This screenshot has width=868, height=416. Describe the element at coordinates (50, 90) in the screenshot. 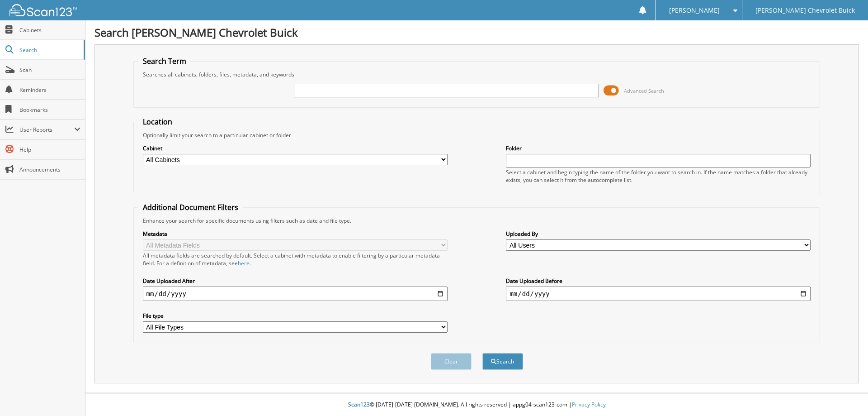

I see `span: Reminders` at that location.